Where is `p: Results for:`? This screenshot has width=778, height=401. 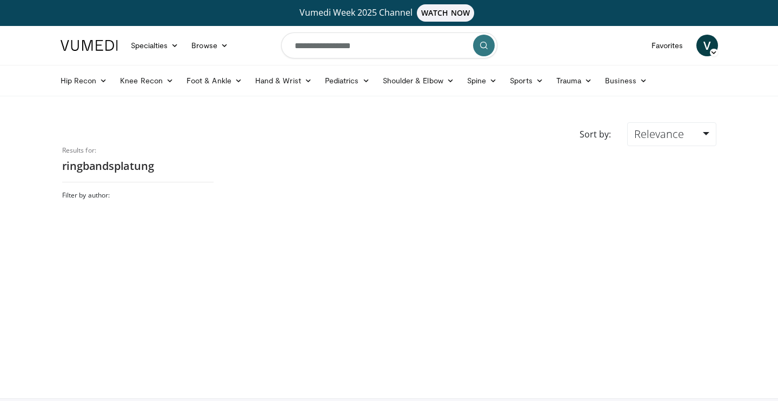
p: Results for: is located at coordinates (138, 150).